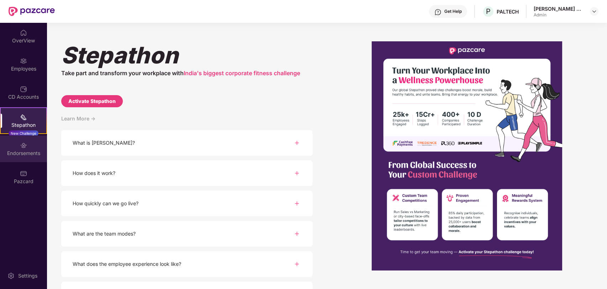 Image resolution: width=607 pixels, height=289 pixels. I want to click on img: svg+xml;base64,PHN2ZyBpZD0iUGF6Y2FyZCIgeG1sbnM9Imh0dHA6Ly93d3cudzMub3JnLzIwMDAvc3ZnIiB3aWR0aD0iMj..., so click(23, 173).